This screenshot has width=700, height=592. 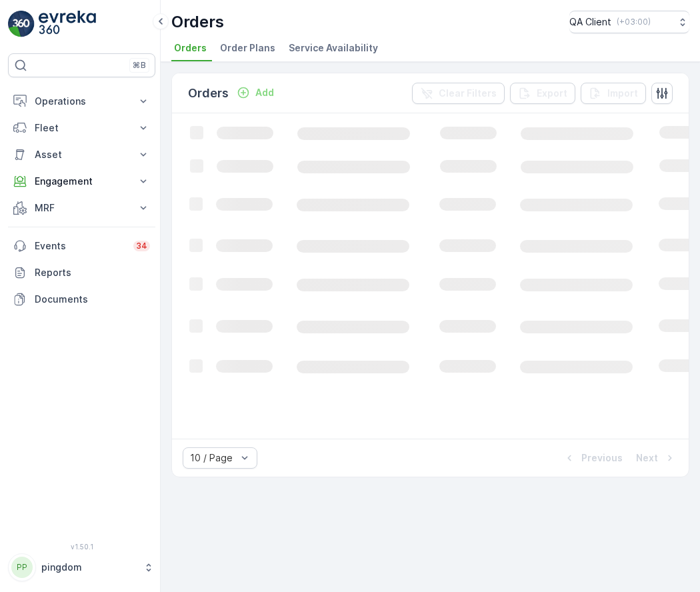 I want to click on p: Next, so click(x=647, y=458).